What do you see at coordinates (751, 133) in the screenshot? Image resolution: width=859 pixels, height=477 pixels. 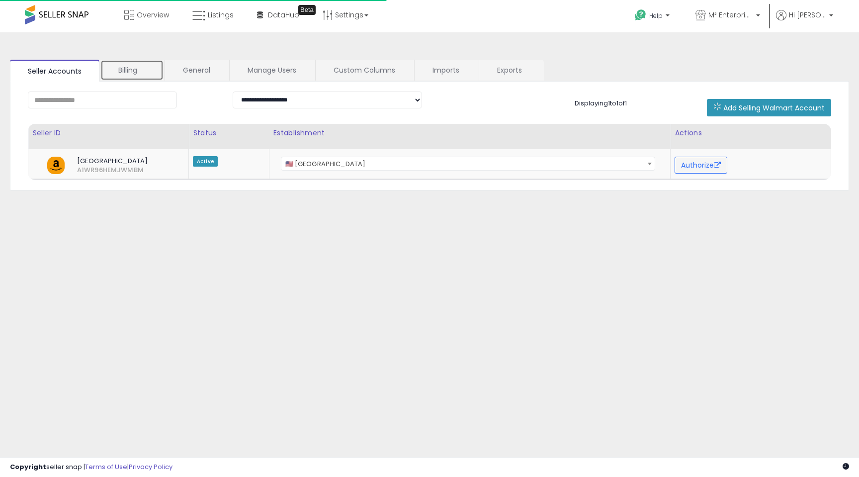 I see `div: Actions` at bounding box center [751, 133].